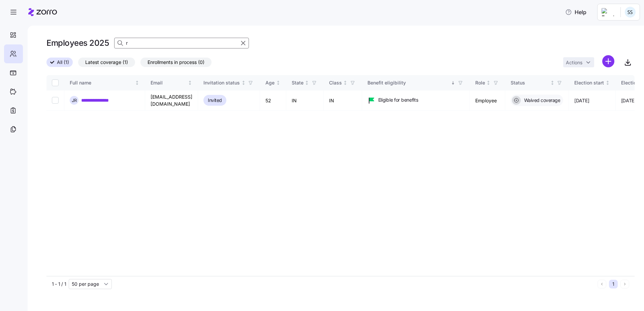 This screenshot has width=644, height=311. What do you see at coordinates (589, 83) in the screenshot?
I see `div: Election start` at bounding box center [589, 83].